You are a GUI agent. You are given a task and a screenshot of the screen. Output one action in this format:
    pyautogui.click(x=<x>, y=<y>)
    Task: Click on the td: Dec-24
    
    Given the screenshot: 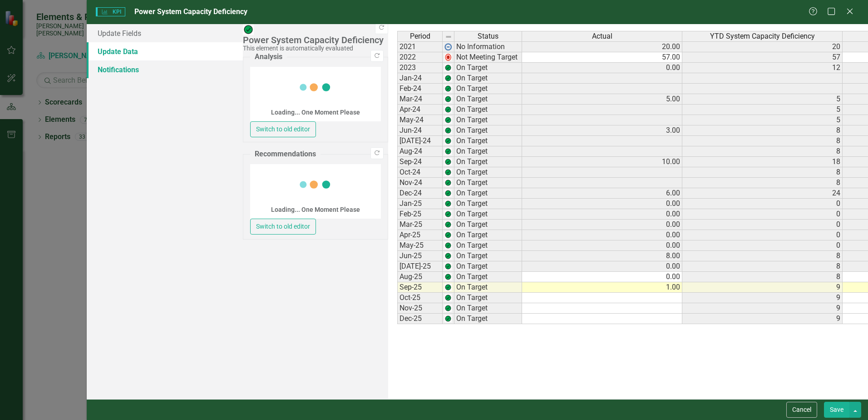 What is the action you would take?
    pyautogui.click(x=420, y=193)
    